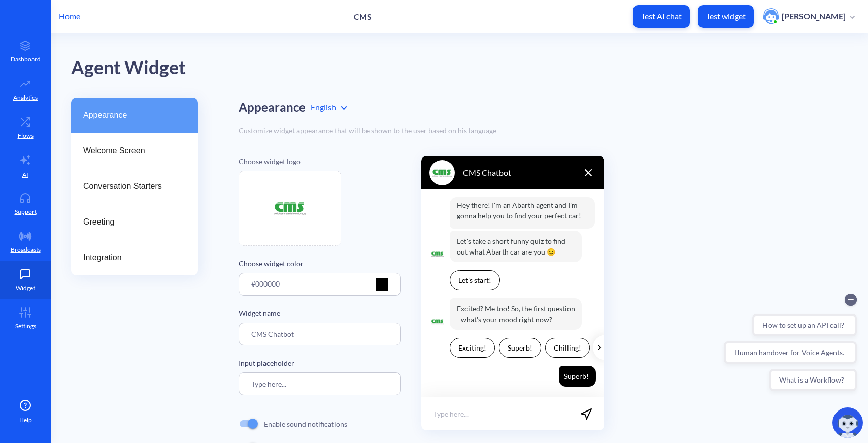 The image size is (868, 443). Describe the element at coordinates (568, 348) in the screenshot. I see `p: Chilling!` at that location.